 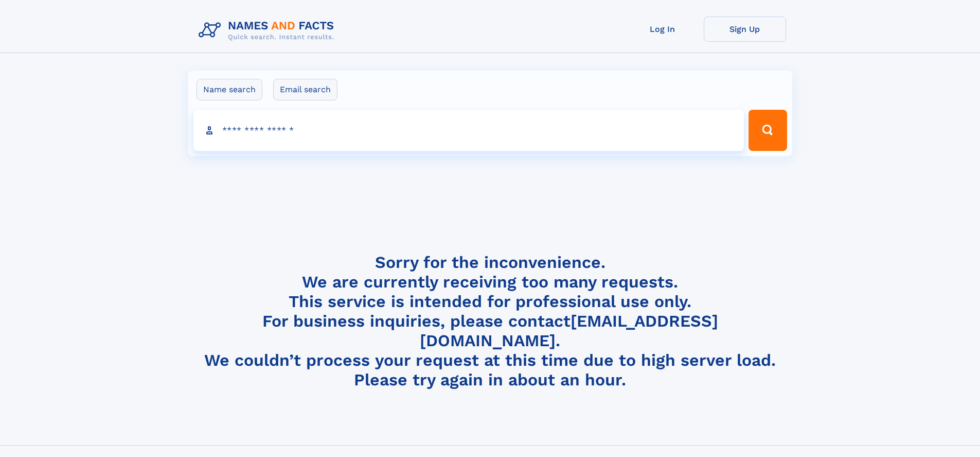 I want to click on label: Email search, so click(x=305, y=90).